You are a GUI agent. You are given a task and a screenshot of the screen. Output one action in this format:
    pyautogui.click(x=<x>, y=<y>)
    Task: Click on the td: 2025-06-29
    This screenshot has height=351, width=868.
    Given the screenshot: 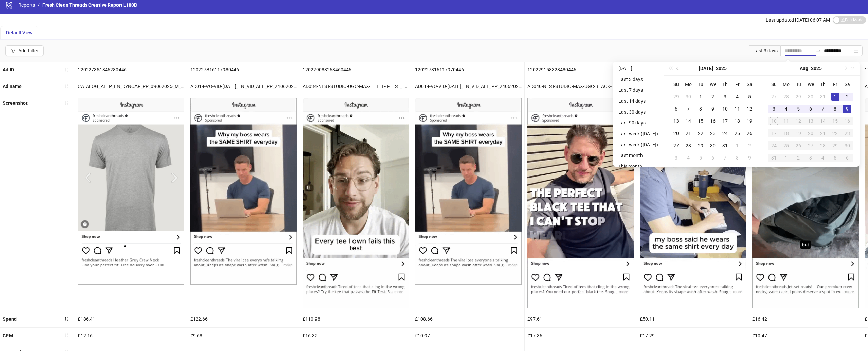 What is the action you would take?
    pyautogui.click(x=677, y=97)
    